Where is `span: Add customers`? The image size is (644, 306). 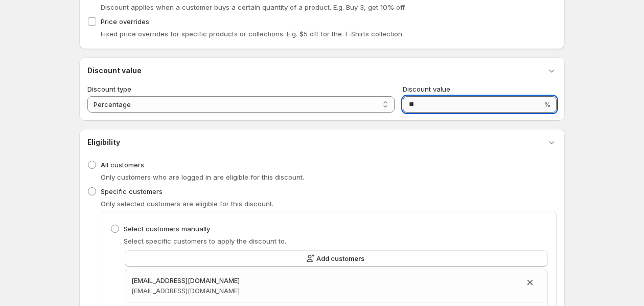 span: Add customers is located at coordinates (340, 258).